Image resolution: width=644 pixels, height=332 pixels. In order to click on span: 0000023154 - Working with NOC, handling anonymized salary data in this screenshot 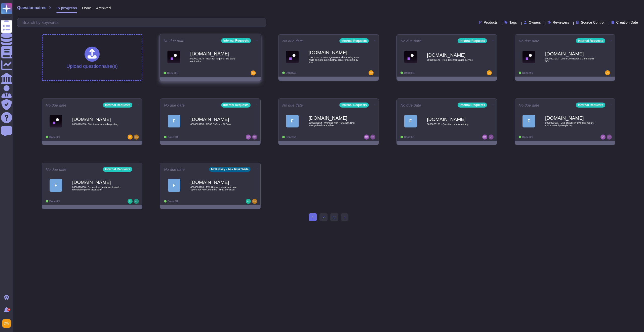, I will do `click(334, 124)`.